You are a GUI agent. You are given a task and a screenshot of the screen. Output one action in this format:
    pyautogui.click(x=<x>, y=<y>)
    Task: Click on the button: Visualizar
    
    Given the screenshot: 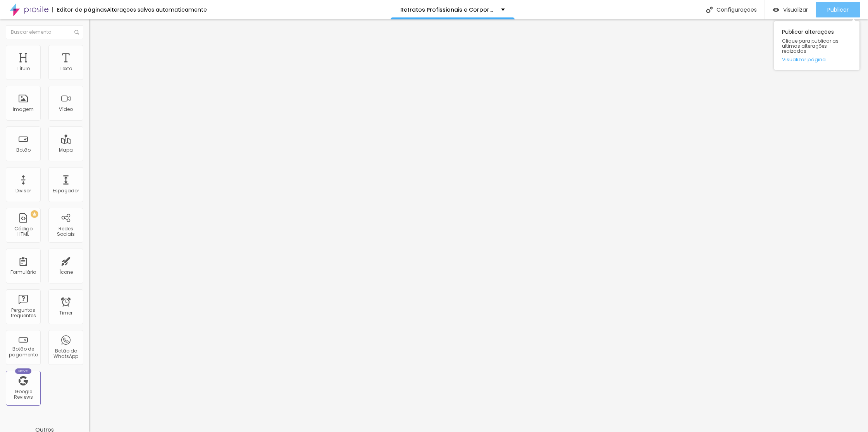 What is the action you would take?
    pyautogui.click(x=790, y=10)
    